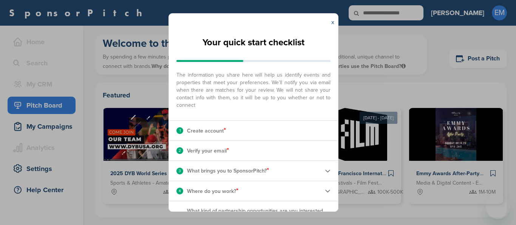 The width and height of the screenshot is (516, 225). I want to click on p: What brings you to SponsorPitch?, so click(228, 171).